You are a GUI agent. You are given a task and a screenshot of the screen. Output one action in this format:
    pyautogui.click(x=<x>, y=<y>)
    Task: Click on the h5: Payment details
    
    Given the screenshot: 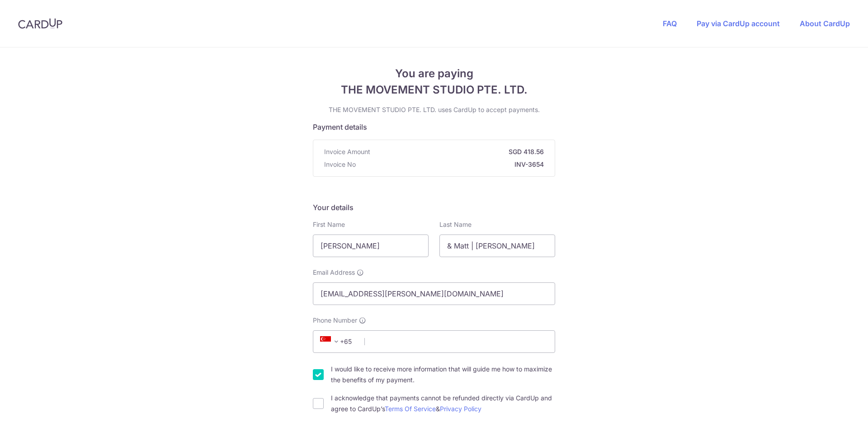 What is the action you would take?
    pyautogui.click(x=434, y=127)
    